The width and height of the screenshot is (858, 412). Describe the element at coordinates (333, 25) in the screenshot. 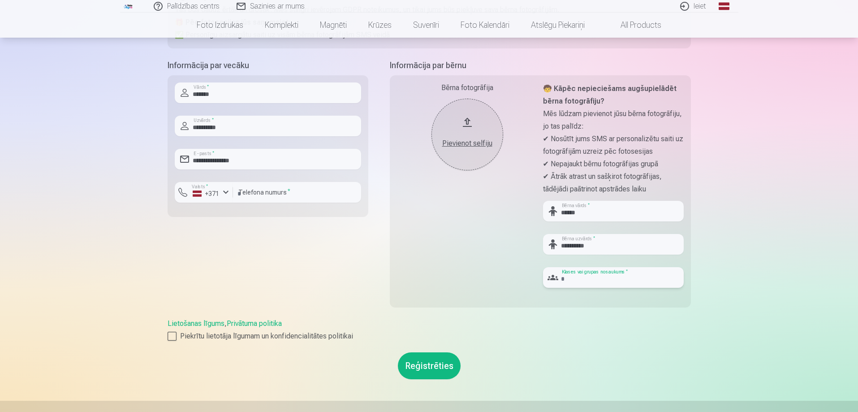

I see `a: Magnēti` at that location.